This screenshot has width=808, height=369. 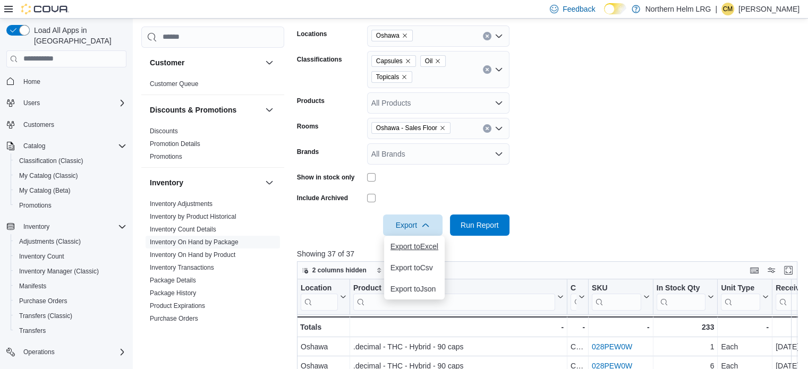 I want to click on span: Inventory Count, so click(x=71, y=256).